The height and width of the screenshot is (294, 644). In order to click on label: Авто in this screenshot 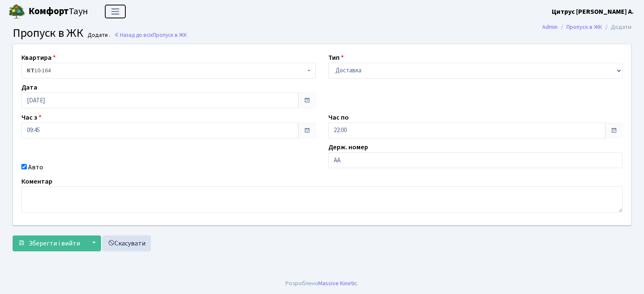, I will do `click(36, 167)`.